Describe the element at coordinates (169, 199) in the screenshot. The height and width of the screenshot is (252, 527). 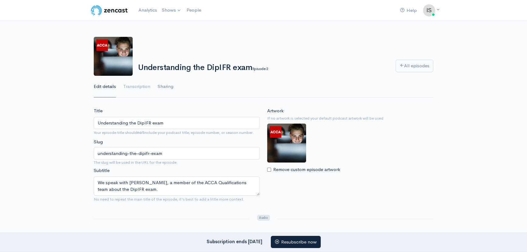
I see `small: No need to repeat the main title of the episode, it's best to add a little more context.` at that location.